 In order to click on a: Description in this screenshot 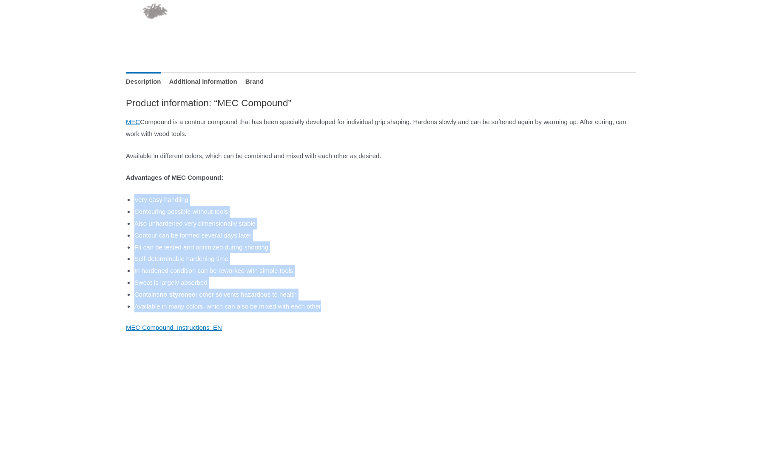, I will do `click(143, 81)`.